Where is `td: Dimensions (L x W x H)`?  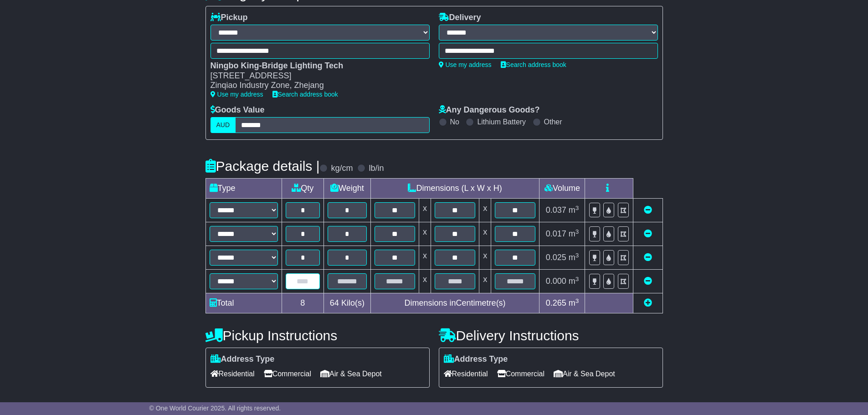
td: Dimensions (L x W x H) is located at coordinates (455, 188).